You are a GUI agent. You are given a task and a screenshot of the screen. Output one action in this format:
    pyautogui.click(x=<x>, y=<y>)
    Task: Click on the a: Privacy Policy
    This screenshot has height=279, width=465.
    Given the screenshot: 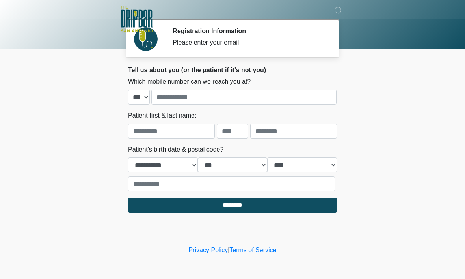 What is the action you would take?
    pyautogui.click(x=209, y=250)
    